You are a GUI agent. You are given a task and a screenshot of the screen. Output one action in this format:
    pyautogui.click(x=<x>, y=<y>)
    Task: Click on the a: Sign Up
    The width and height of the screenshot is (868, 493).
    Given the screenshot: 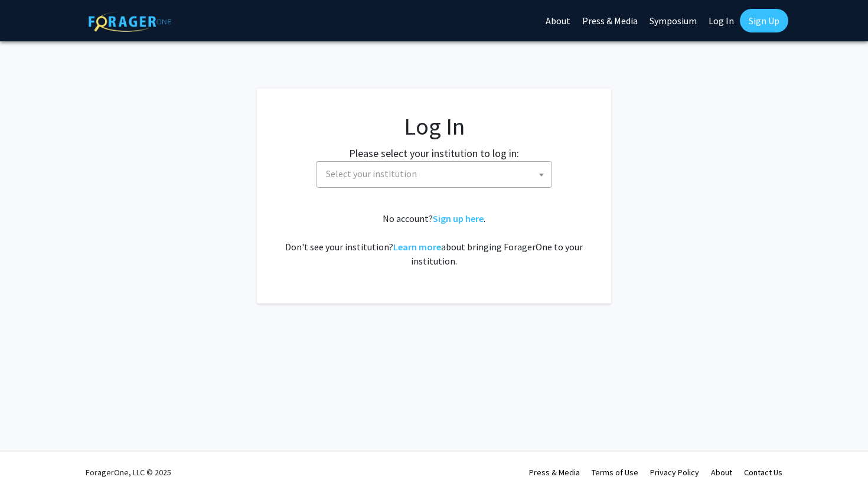 What is the action you would take?
    pyautogui.click(x=764, y=21)
    